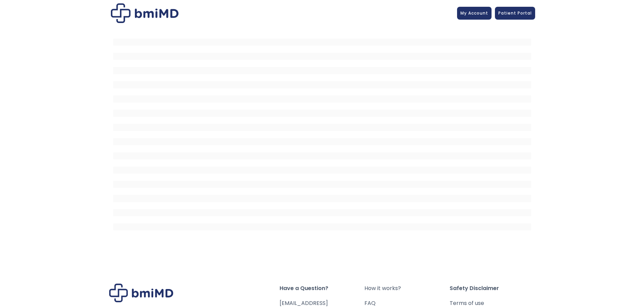 The image size is (644, 308). Describe the element at coordinates (407, 288) in the screenshot. I see `a: How it works?` at that location.